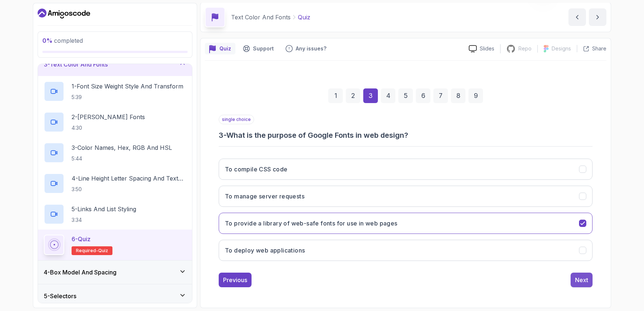 The image size is (644, 311). I want to click on div: 9, so click(476, 96).